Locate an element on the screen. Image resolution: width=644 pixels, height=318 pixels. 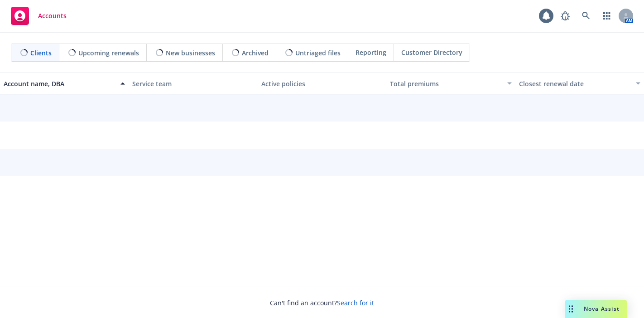
div: Service team is located at coordinates (193, 83).